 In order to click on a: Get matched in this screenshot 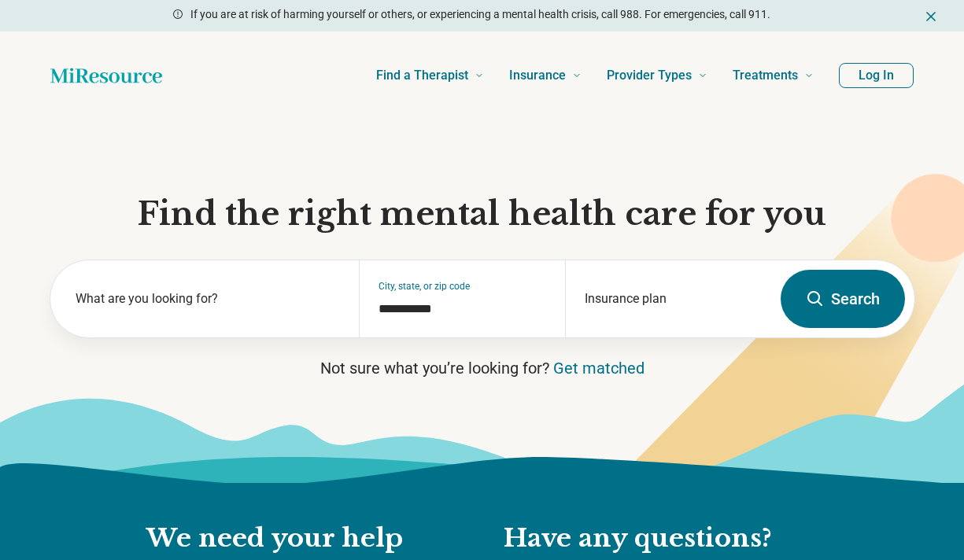, I will do `click(599, 368)`.